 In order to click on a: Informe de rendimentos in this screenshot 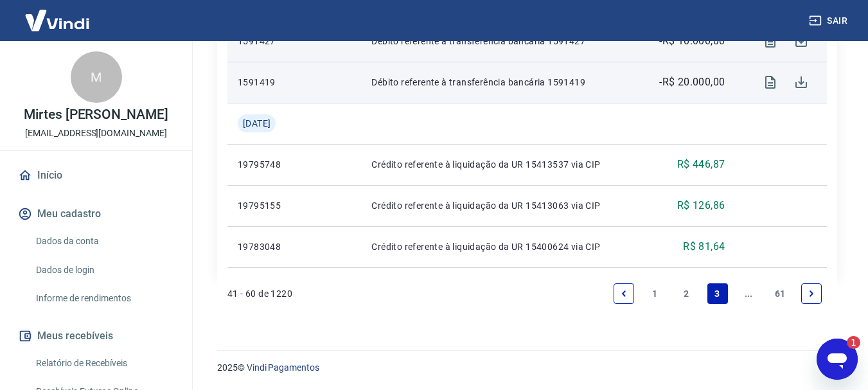, I will do `click(103, 298)`.